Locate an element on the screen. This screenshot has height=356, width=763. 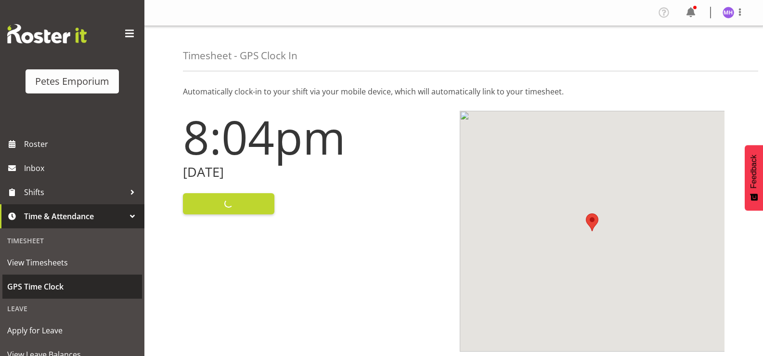
img: mackenzie-halford4471.jpg is located at coordinates (728, 13).